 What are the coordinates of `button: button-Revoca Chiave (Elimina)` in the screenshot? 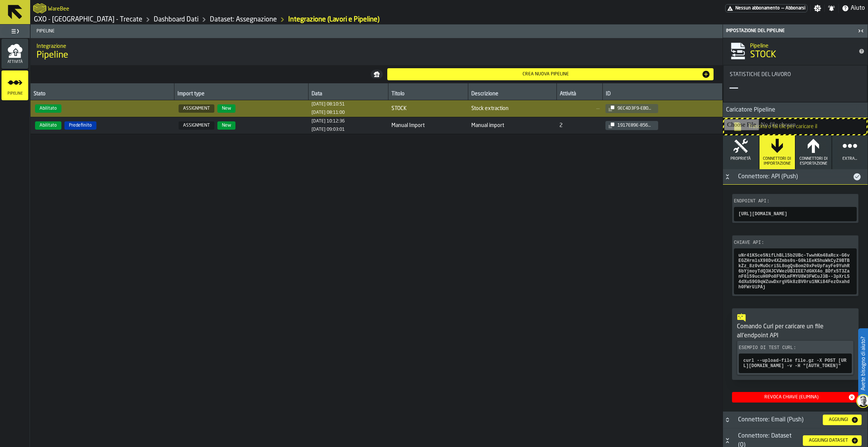 It's located at (795, 397).